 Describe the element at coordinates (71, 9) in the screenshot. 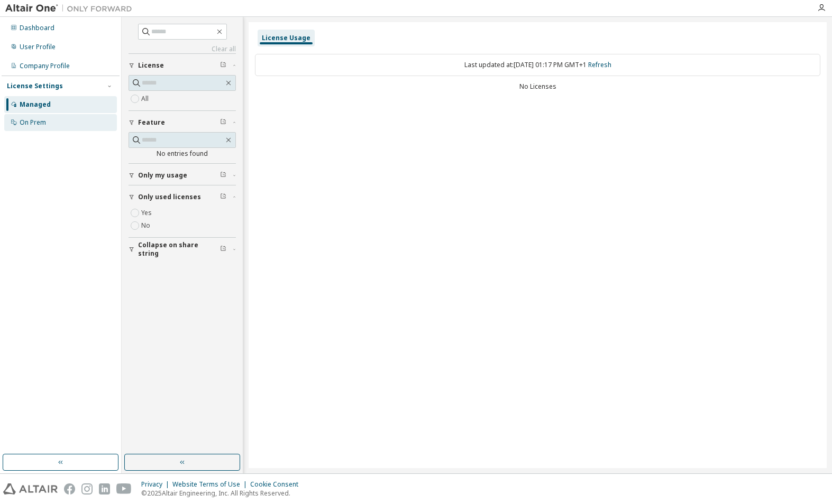

I see `img: Altair One` at that location.